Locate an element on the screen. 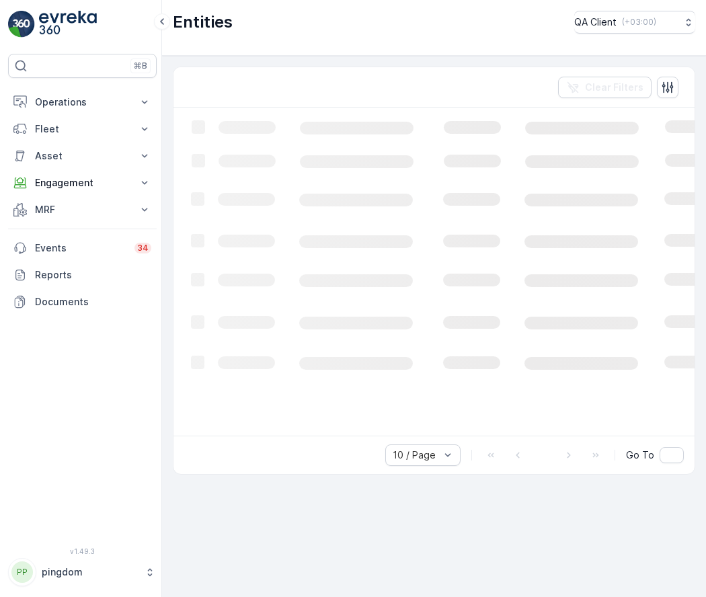 Image resolution: width=706 pixels, height=597 pixels. a: Events34 is located at coordinates (82, 248).